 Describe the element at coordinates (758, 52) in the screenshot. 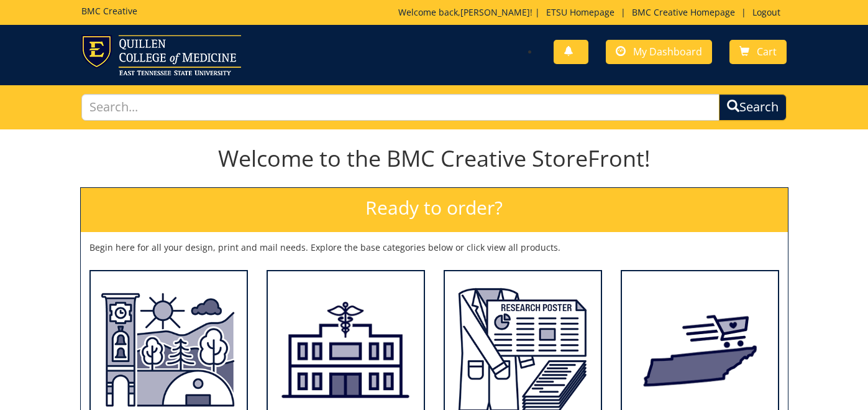

I see `a: Cart` at that location.